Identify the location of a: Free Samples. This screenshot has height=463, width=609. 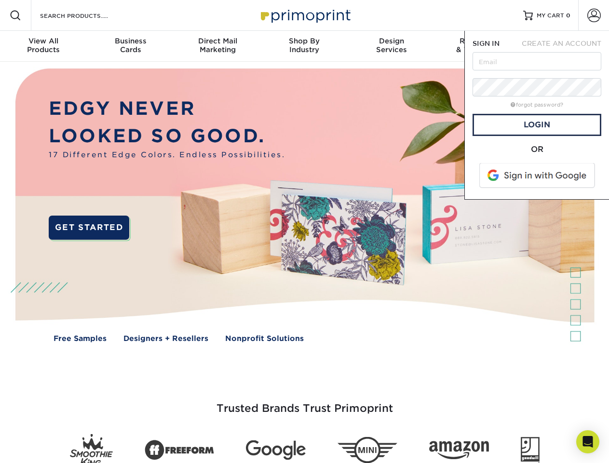
(80, 339).